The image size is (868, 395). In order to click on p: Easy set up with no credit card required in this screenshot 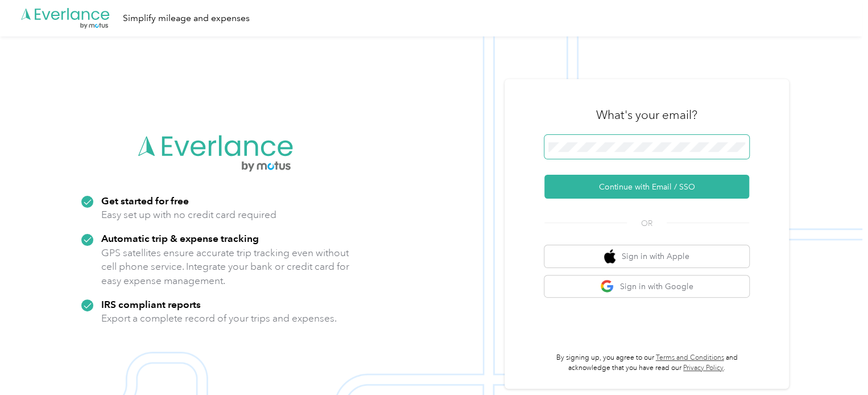, I will do `click(189, 215)`.